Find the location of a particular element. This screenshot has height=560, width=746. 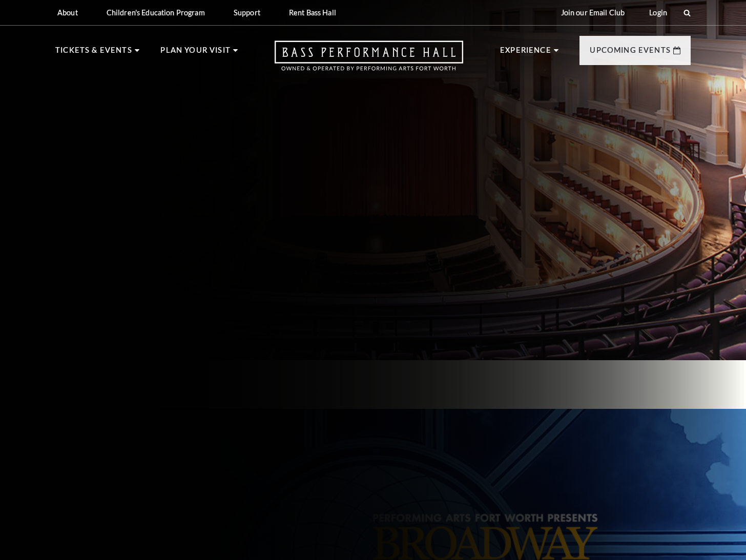

p: Rent Bass Hall is located at coordinates (313, 13).